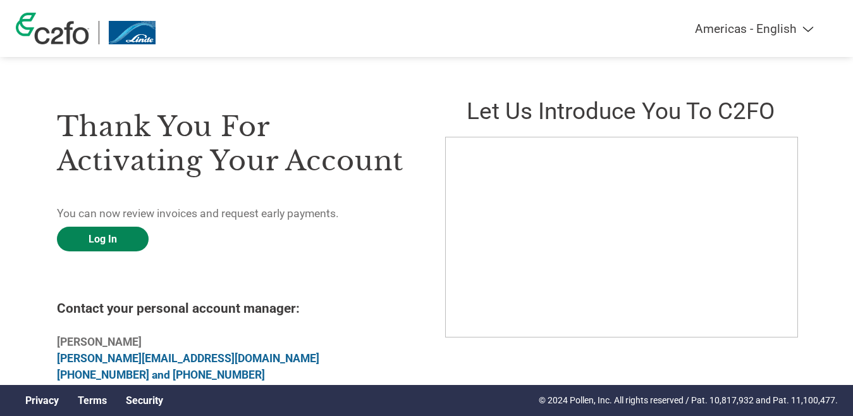  I want to click on a: Security, so click(144, 400).